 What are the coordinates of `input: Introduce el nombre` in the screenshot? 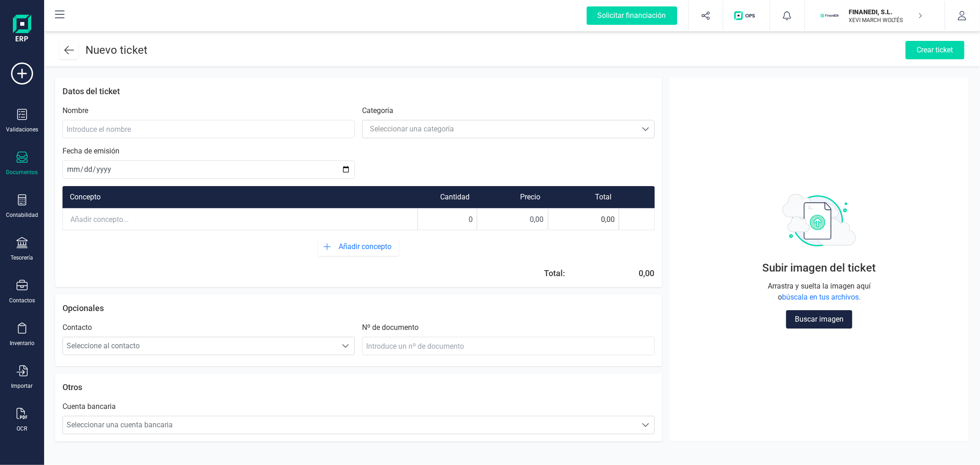 It's located at (209, 129).